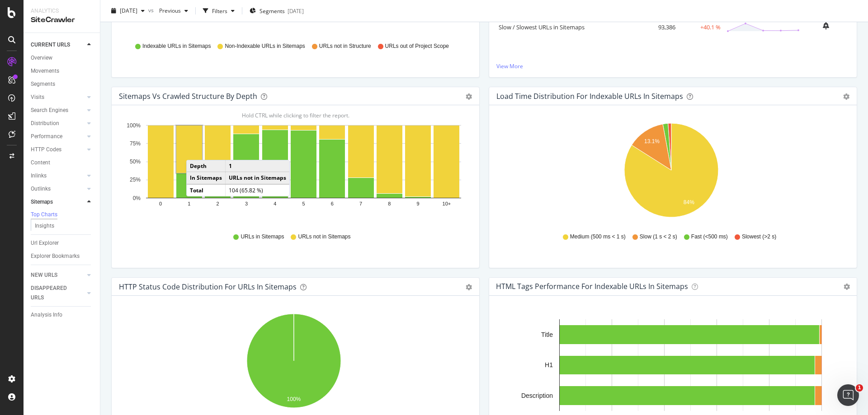  I want to click on div: bell-plus, so click(826, 26).